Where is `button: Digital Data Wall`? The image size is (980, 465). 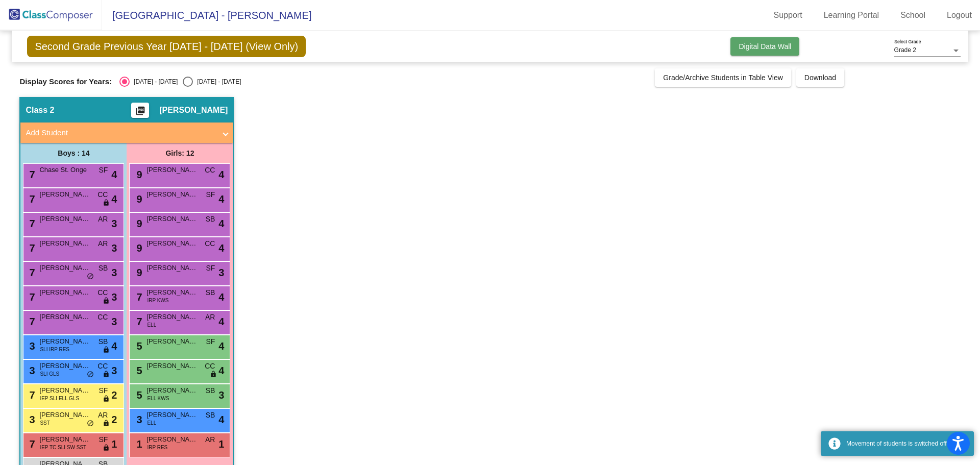
button: Digital Data Wall is located at coordinates (764, 46).